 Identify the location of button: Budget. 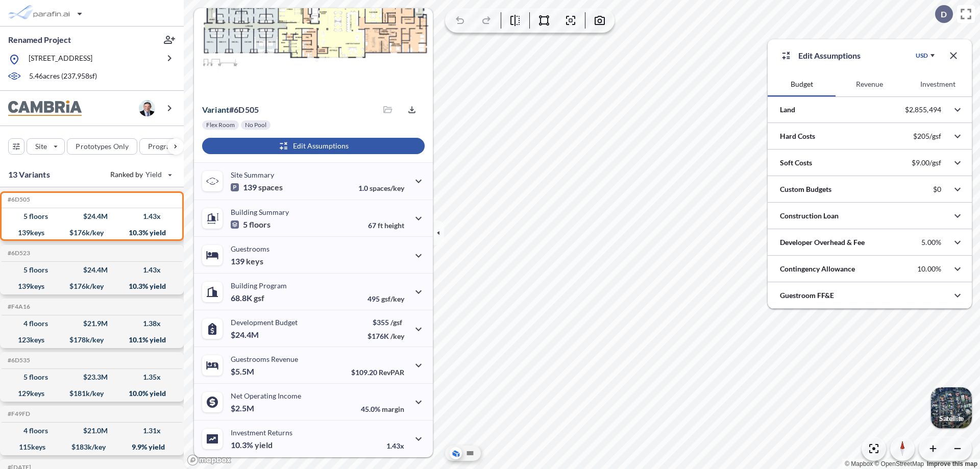
(801, 84).